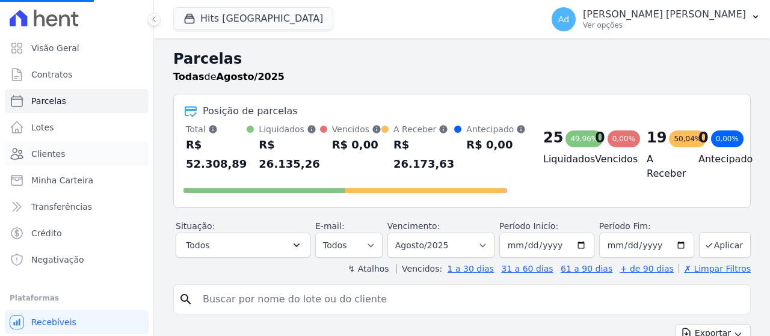  What do you see at coordinates (76, 48) in the screenshot?
I see `a: Visão Geral` at bounding box center [76, 48].